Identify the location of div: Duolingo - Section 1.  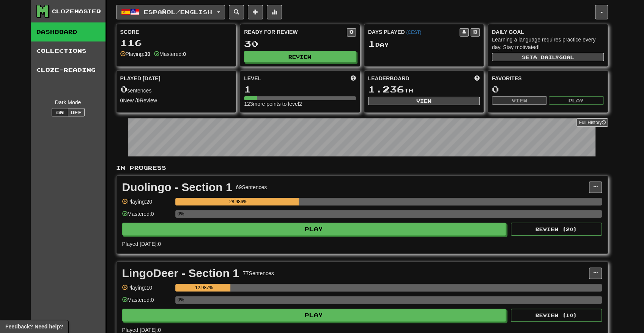
(177, 187).